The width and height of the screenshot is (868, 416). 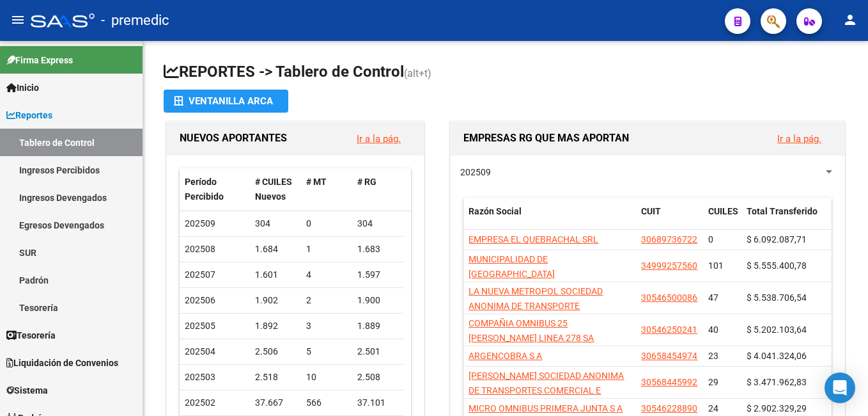 What do you see at coordinates (533, 239) in the screenshot?
I see `span: EMPRESA EL QUEBRACHAL SRL` at bounding box center [533, 239].